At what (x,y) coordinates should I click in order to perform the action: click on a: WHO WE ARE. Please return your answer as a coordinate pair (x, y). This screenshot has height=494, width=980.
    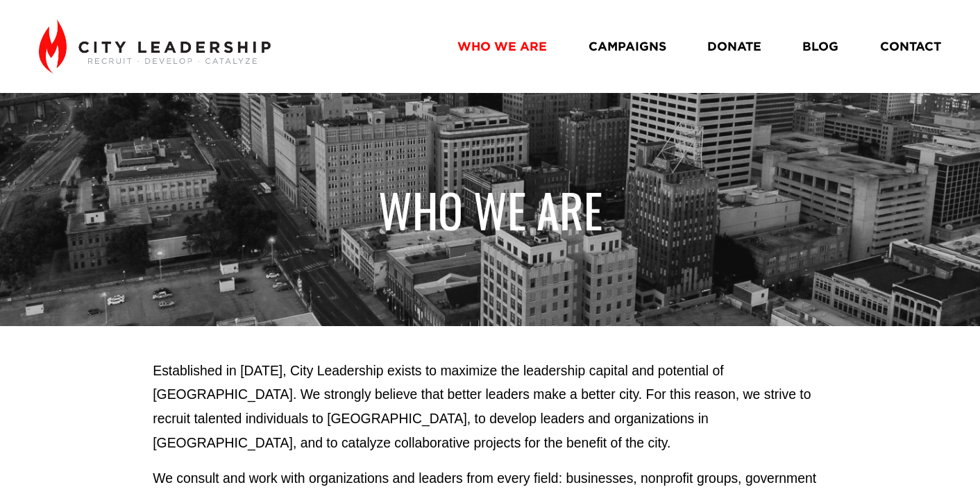
    Looking at the image, I should click on (502, 47).